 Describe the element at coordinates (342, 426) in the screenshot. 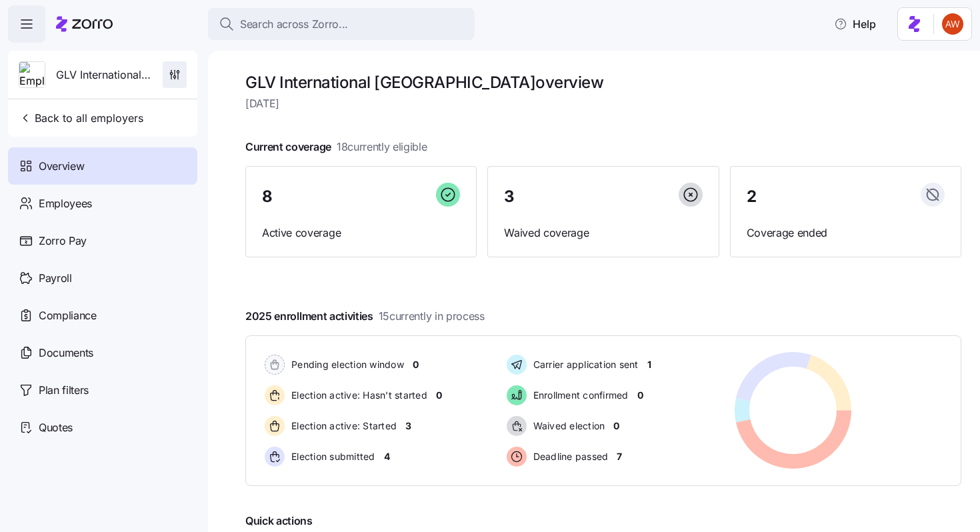

I see `span: Election active: Started` at that location.